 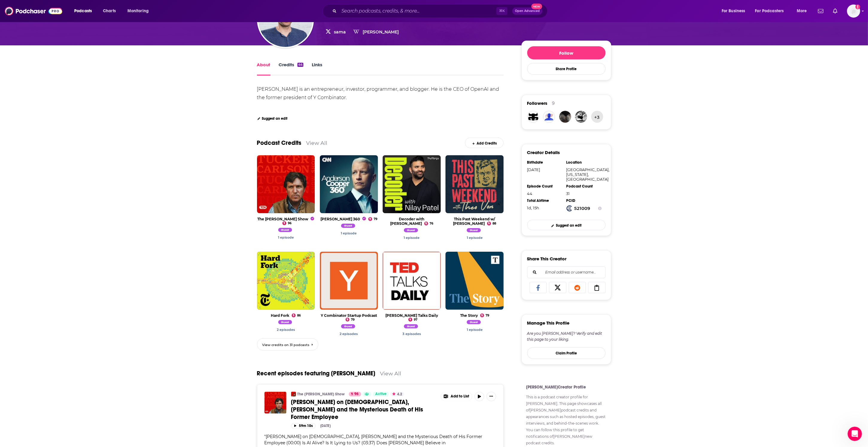 I want to click on div: 31, so click(x=584, y=194).